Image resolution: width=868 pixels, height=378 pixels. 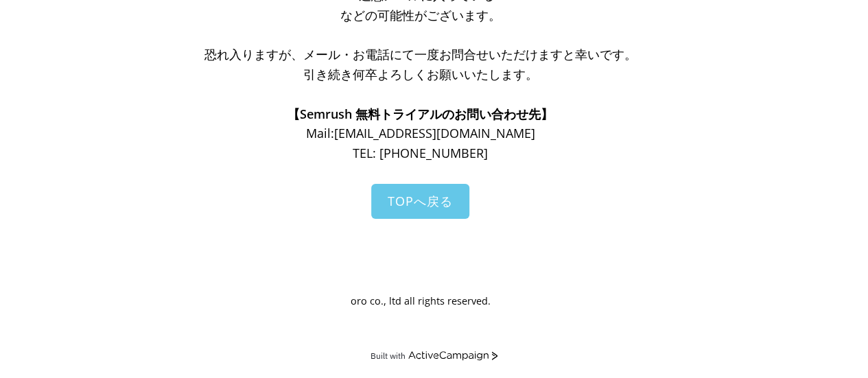 I want to click on div: Built with, so click(x=387, y=355).